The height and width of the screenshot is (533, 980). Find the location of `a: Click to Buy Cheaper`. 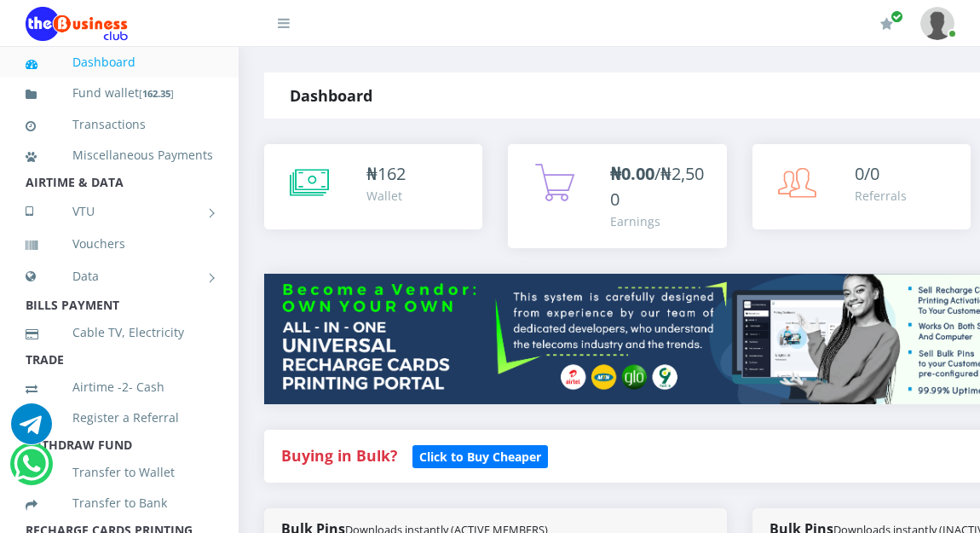

a: Click to Buy Cheaper is located at coordinates (480, 455).